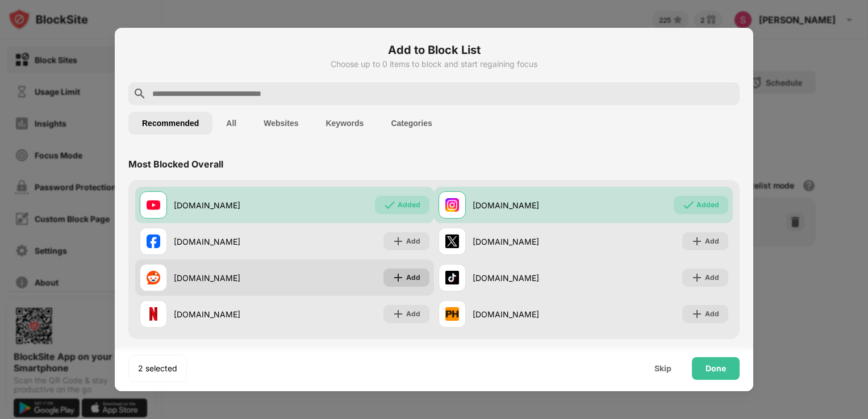 This screenshot has width=868, height=419. Describe the element at coordinates (345, 123) in the screenshot. I see `button: Keywords` at that location.